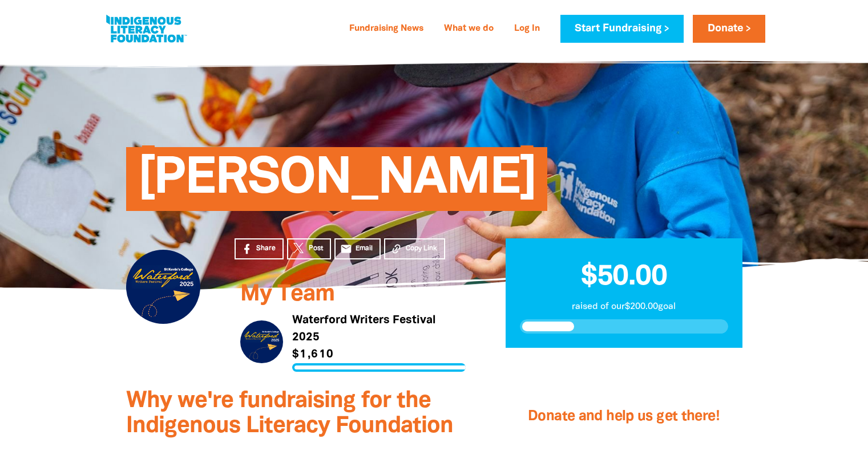 This screenshot has width=868, height=451. I want to click on span: Share, so click(266, 248).